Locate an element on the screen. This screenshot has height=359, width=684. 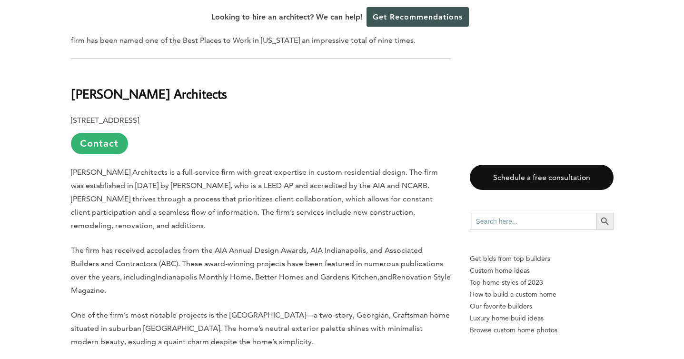
p: Get bids from top builders is located at coordinates (541, 258).